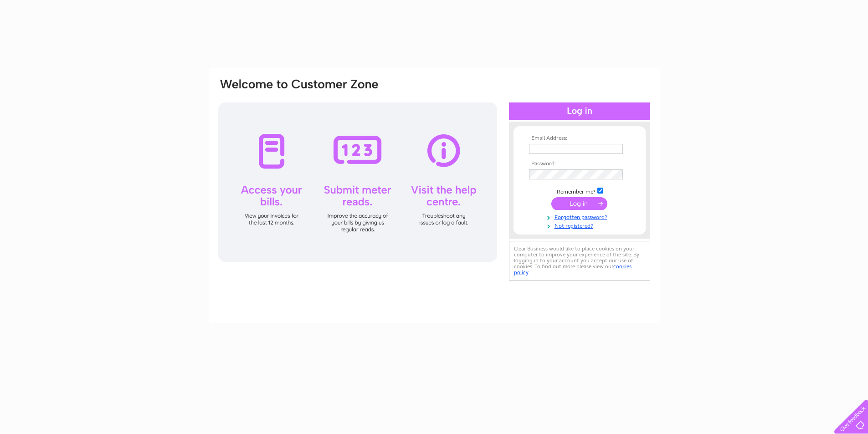 The height and width of the screenshot is (434, 868). I want to click on td: Remember me?, so click(580, 191).